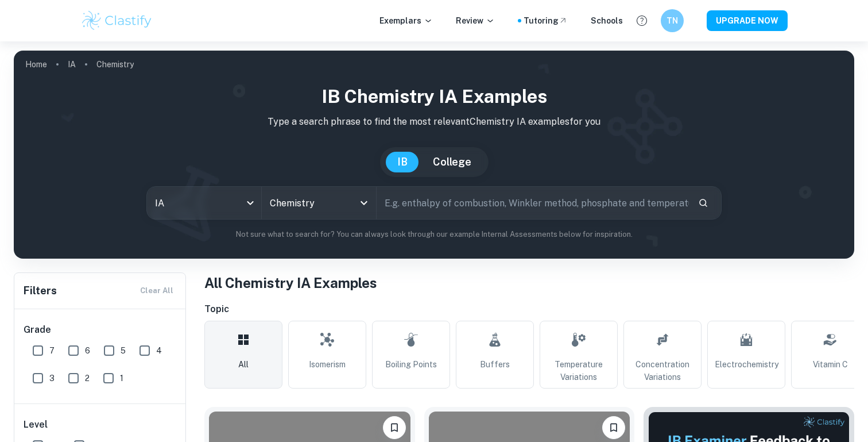  What do you see at coordinates (434, 235) in the screenshot?
I see `p: Not sure what to search for? You can always look through our example Internal Assessments below f...` at bounding box center [434, 235].